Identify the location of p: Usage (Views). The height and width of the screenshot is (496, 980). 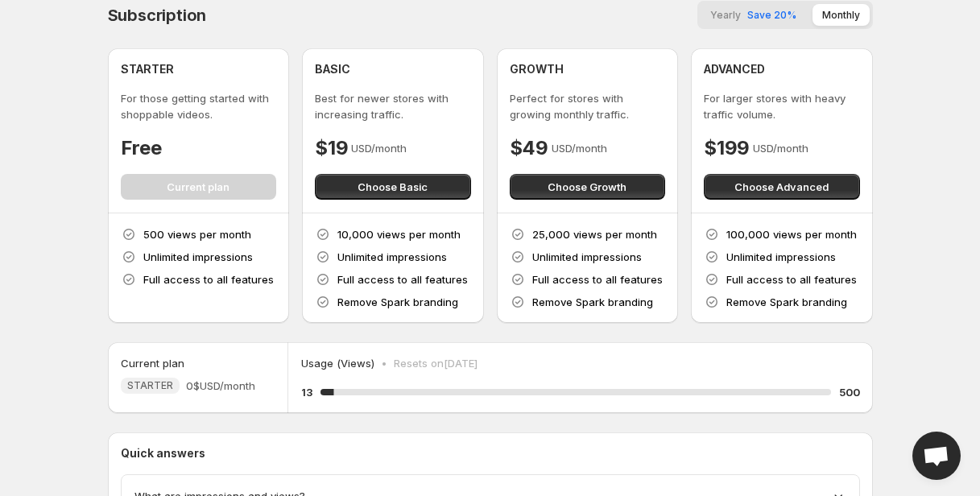
(337, 363).